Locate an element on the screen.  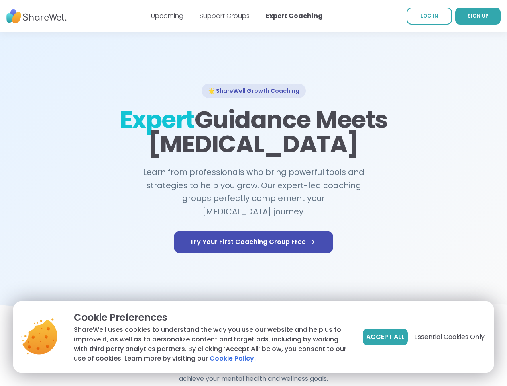
span: SIGN UP is located at coordinates (478, 16).